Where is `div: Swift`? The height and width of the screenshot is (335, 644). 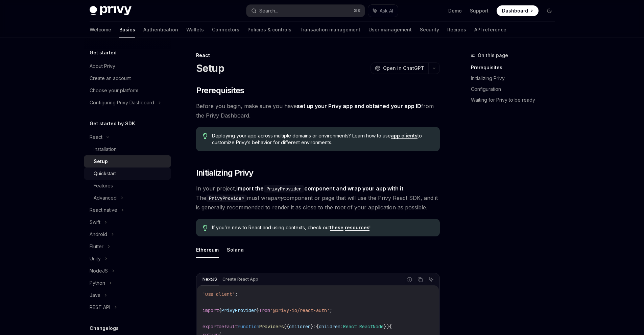 div: Swift is located at coordinates (95, 223).